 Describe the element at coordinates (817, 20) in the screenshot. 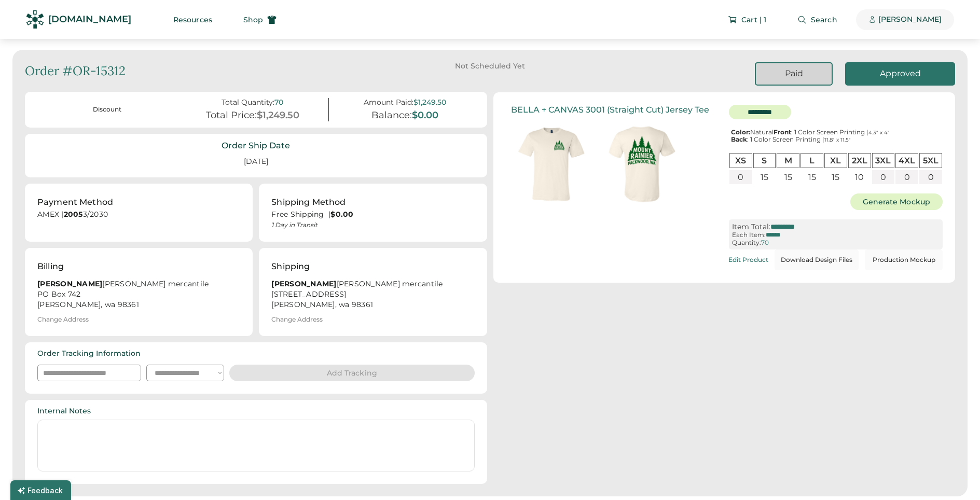

I see `button: Search` at that location.